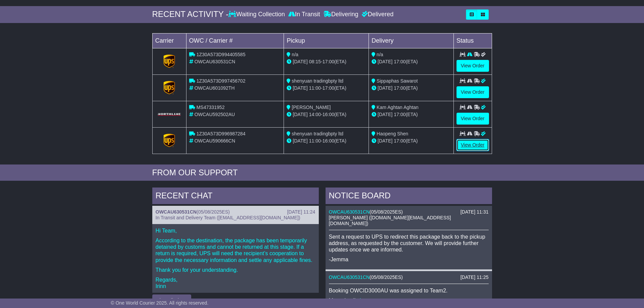 The image size is (644, 308). Describe the element at coordinates (315, 62) in the screenshot. I see `span: 08:15` at that location.